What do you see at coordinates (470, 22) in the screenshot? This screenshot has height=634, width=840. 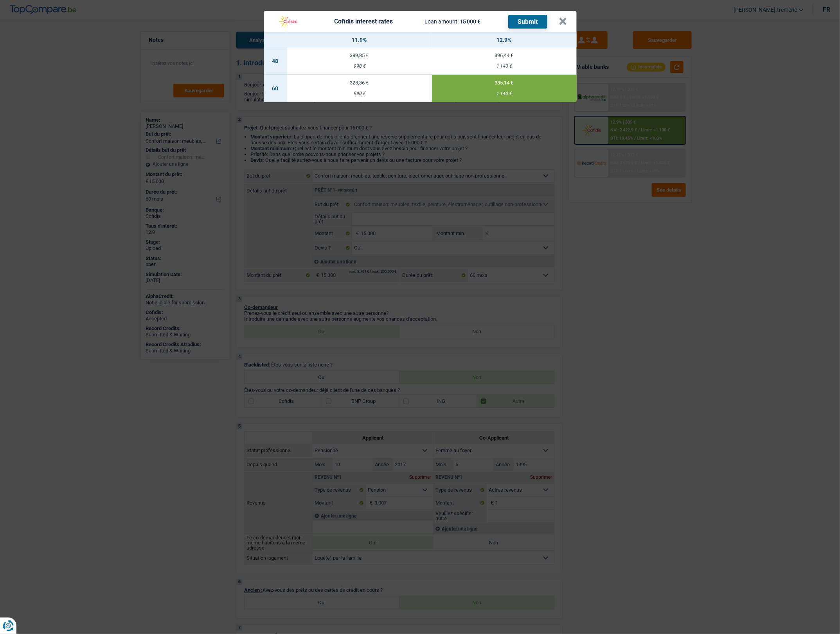 I see `span: 15 000 €` at bounding box center [470, 22].